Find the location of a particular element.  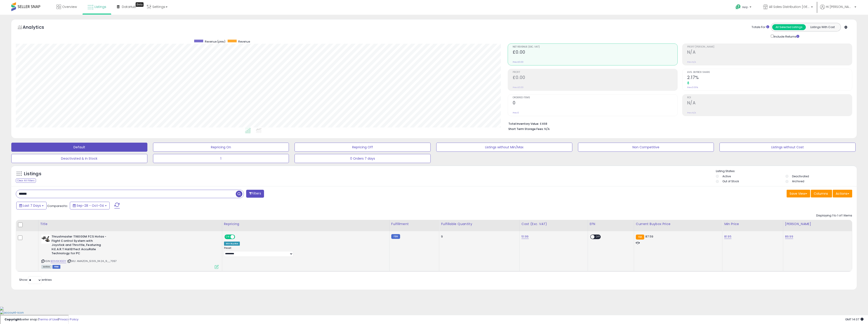

button: Columns is located at coordinates (821, 193).